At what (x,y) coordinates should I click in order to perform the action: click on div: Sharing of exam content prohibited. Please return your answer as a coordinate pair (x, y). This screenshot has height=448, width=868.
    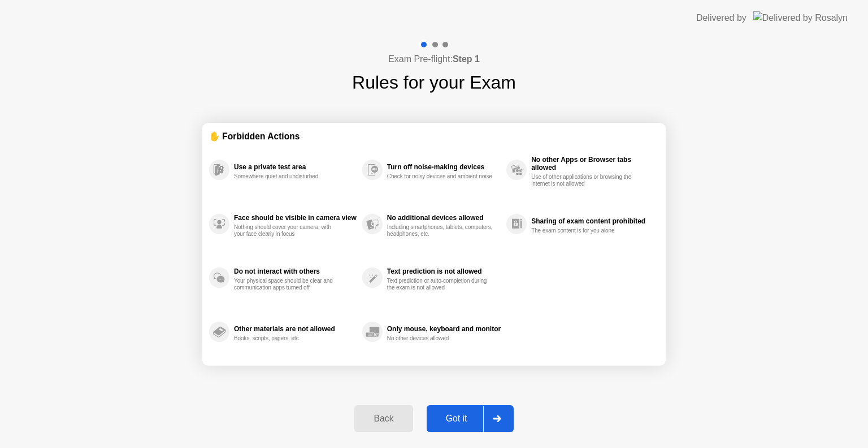
    Looking at the image, I should click on (592, 221).